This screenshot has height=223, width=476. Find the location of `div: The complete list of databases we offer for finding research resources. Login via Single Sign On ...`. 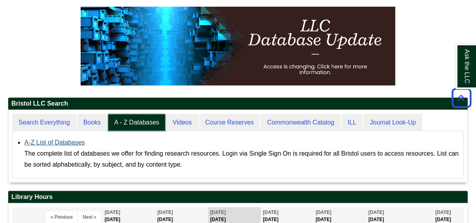

div: The complete list of databases we offer for finding research resources. Login via Single Sign On ... is located at coordinates (242, 159).